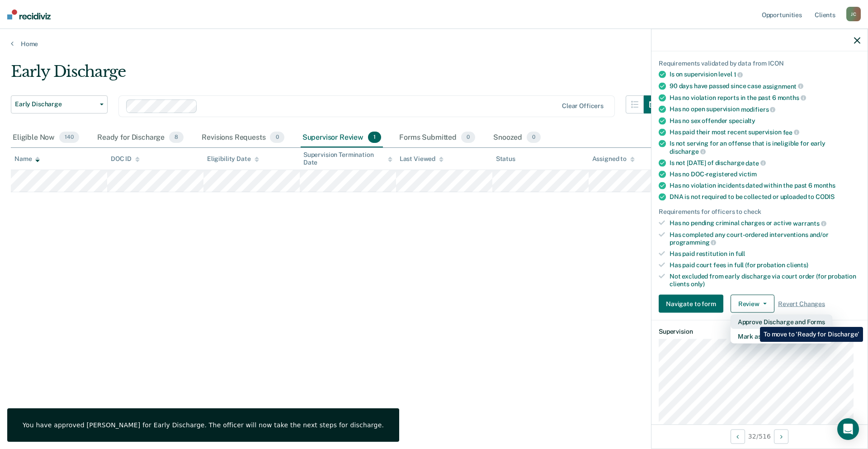 The image size is (868, 449). What do you see at coordinates (760, 212) in the screenshot?
I see `div: Requirements for officers to check` at bounding box center [760, 212].